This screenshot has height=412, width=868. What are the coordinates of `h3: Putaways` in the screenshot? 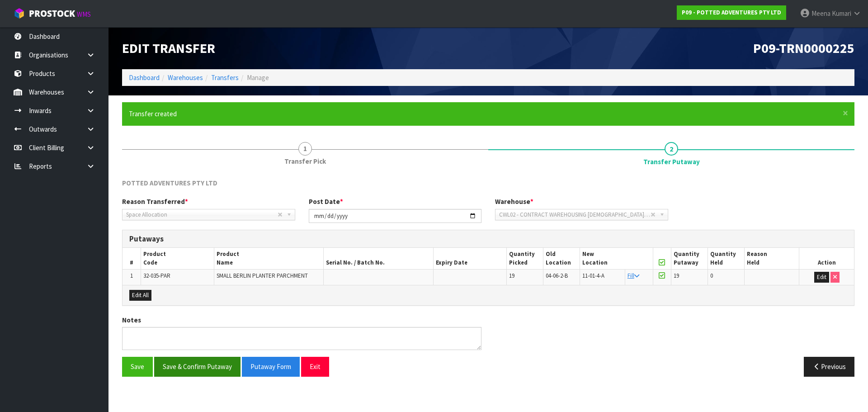 It's located at (488, 239).